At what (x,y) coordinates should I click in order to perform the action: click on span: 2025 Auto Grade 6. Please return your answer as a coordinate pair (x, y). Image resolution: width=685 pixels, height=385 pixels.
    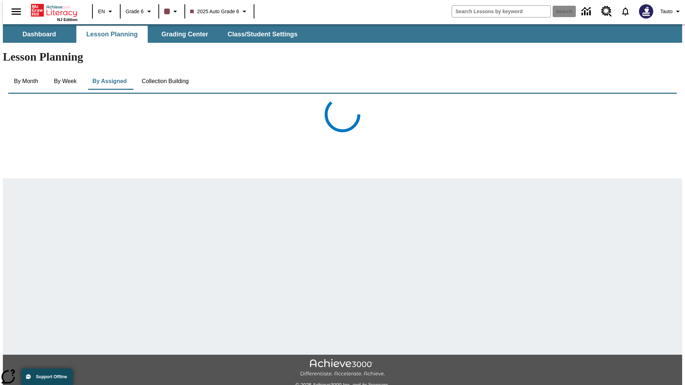
    Looking at the image, I should click on (215, 11).